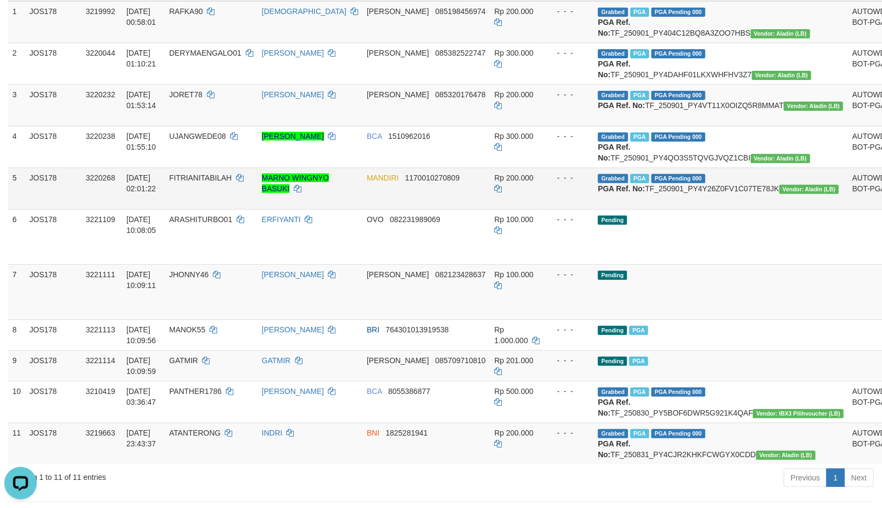 Image resolution: width=882 pixels, height=508 pixels. I want to click on span: Copy 082231989069 to clipboard, so click(415, 219).